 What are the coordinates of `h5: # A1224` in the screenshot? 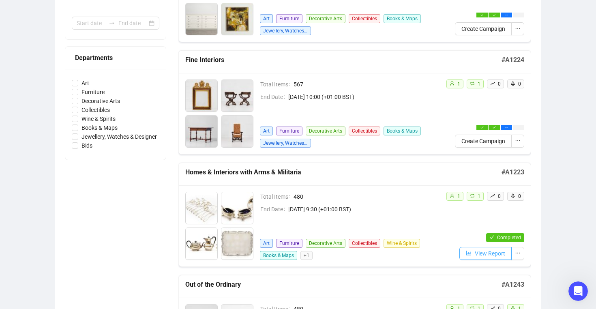 It's located at (513, 60).